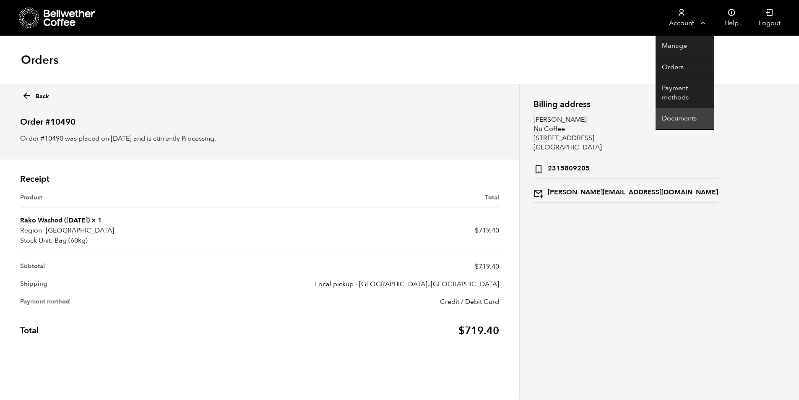 The image size is (799, 400). Describe the element at coordinates (685, 68) in the screenshot. I see `a: Orders` at that location.